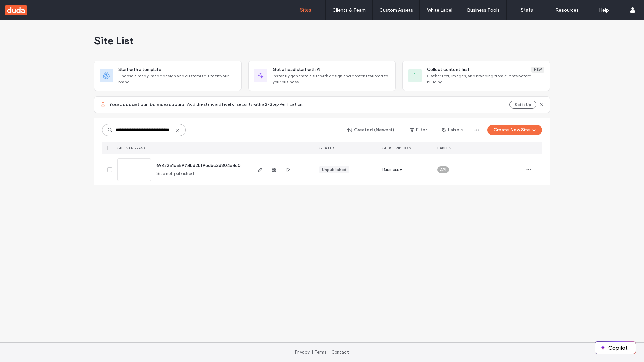 Image resolution: width=644 pixels, height=362 pixels. I want to click on span: API, so click(443, 169).